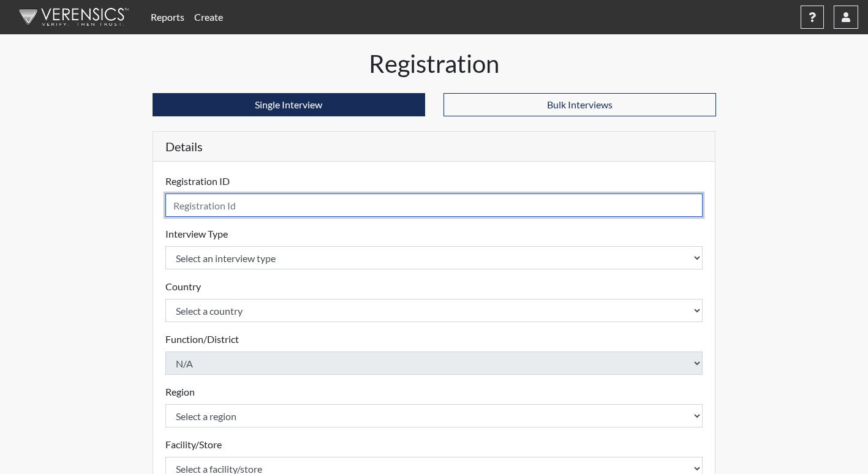 Image resolution: width=868 pixels, height=474 pixels. I want to click on h5: Details, so click(434, 146).